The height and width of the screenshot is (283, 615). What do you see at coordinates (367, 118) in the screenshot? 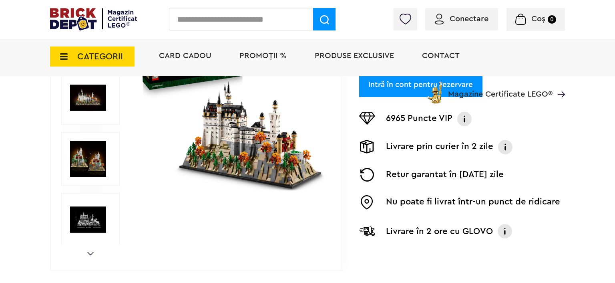
I see `img: Puncte VIP` at bounding box center [367, 118].